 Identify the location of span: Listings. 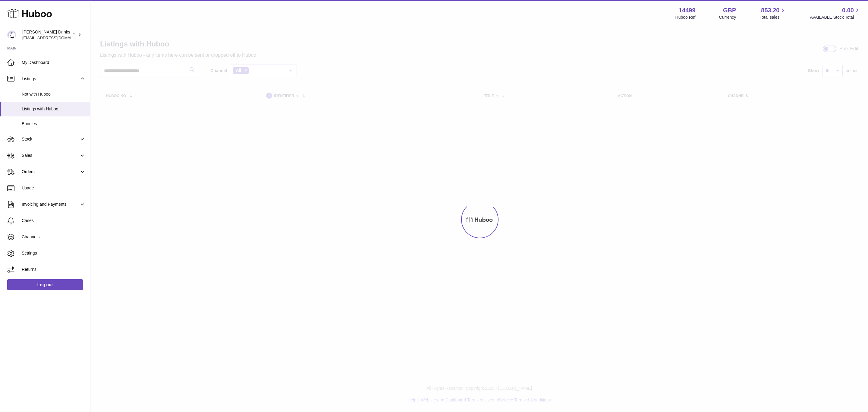
(50, 78).